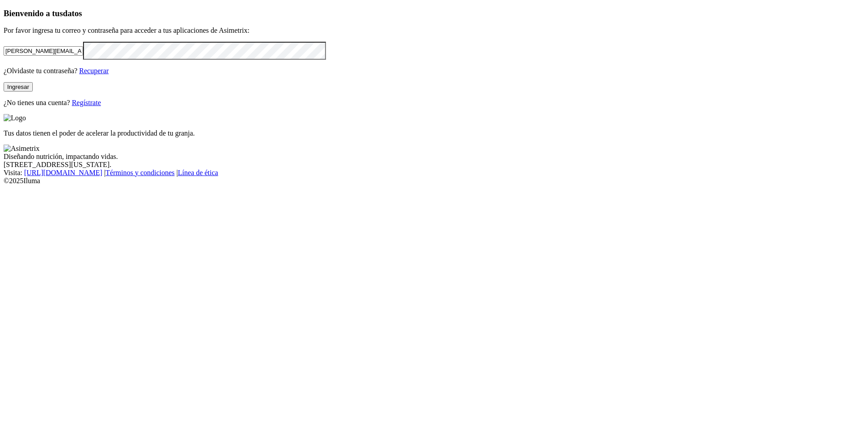  I want to click on p: ¿No tienes una cuenta?, so click(433, 103).